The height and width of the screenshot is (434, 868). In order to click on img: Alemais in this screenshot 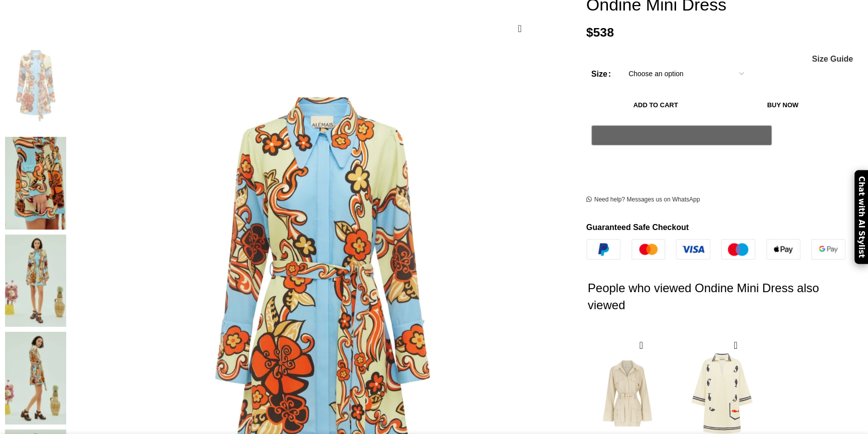, I will do `click(36, 86)`.